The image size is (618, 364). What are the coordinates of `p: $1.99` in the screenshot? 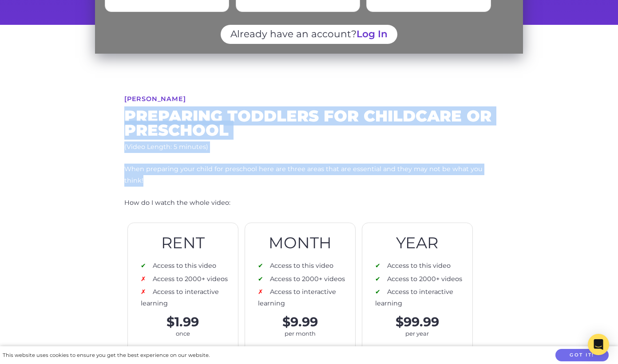 It's located at (183, 322).